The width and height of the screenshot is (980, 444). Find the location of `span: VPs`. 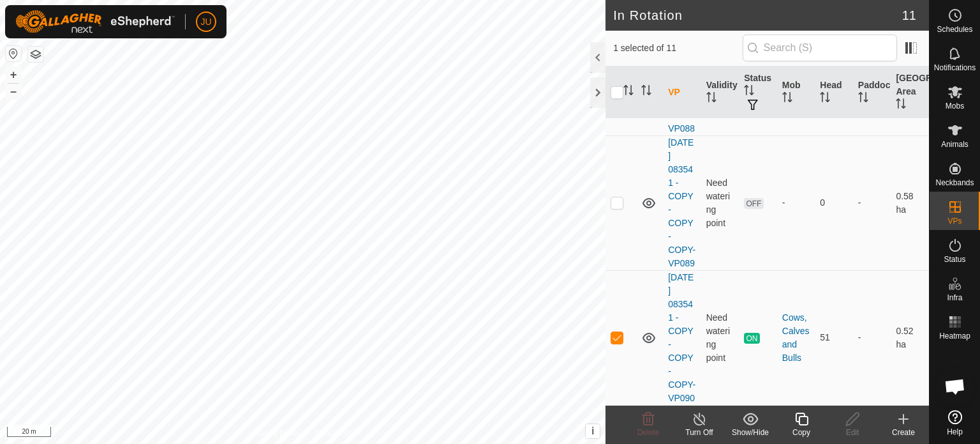

span: VPs is located at coordinates (954, 221).